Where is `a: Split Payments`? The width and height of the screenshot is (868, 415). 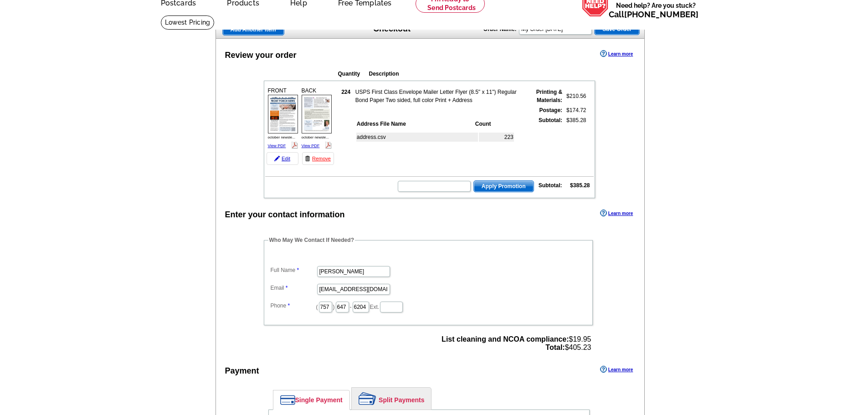
a: Split Payments is located at coordinates (392, 398).